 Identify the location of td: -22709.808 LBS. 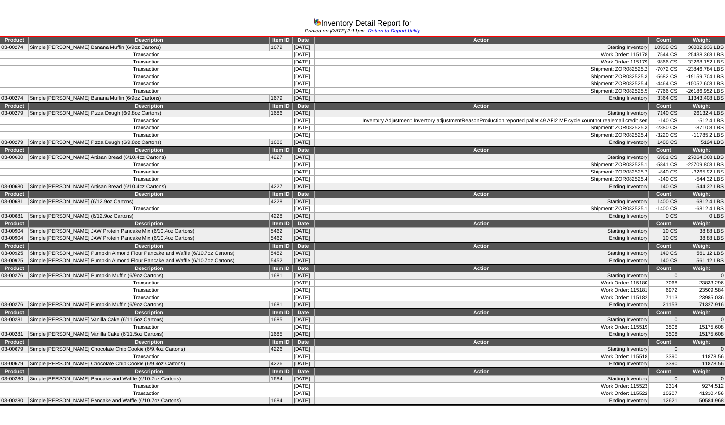
(701, 165).